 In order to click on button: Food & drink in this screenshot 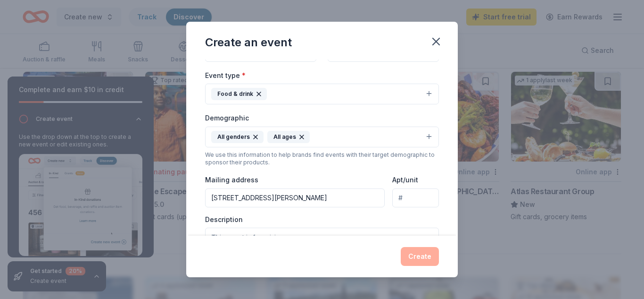, I will do `click(322, 94)`.